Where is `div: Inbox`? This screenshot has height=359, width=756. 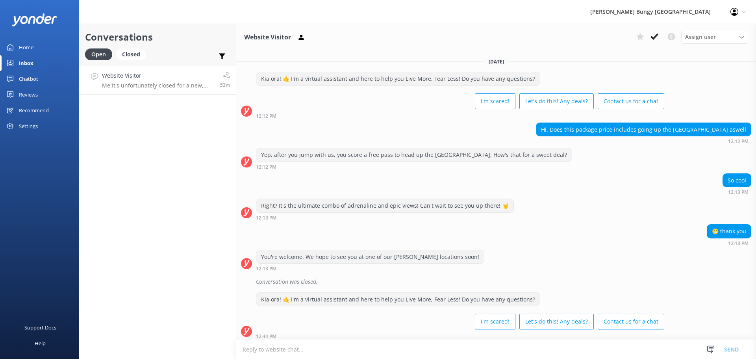
div: Inbox is located at coordinates (26, 63).